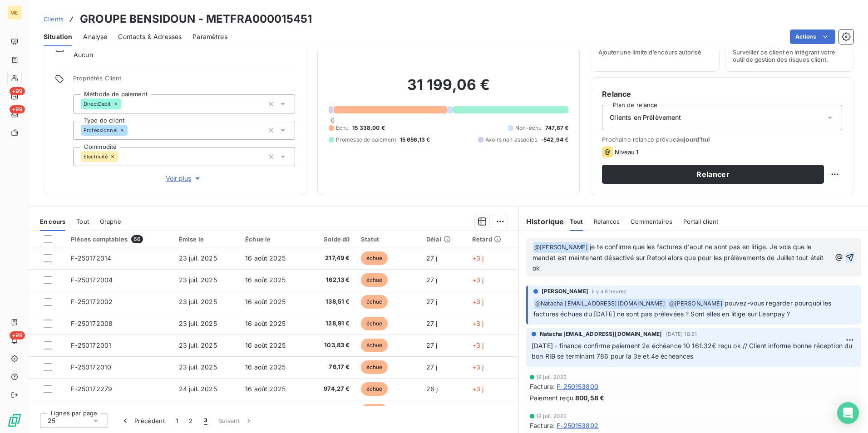  What do you see at coordinates (91, 388) in the screenshot?
I see `span: F-250172279` at bounding box center [91, 388].